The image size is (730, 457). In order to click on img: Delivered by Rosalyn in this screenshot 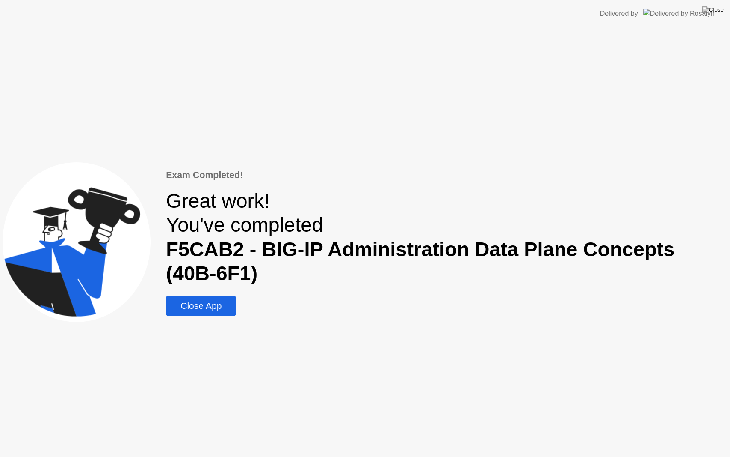, I will do `click(679, 13)`.